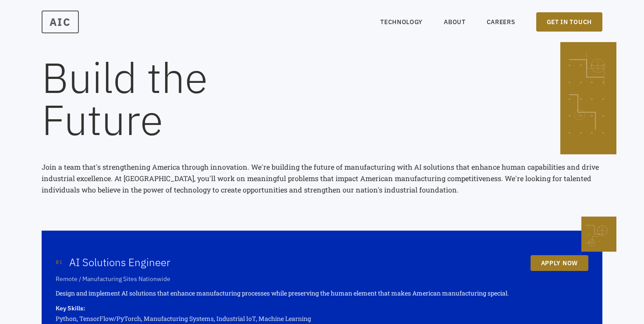 The image size is (644, 324). I want to click on div: 01, so click(59, 262).